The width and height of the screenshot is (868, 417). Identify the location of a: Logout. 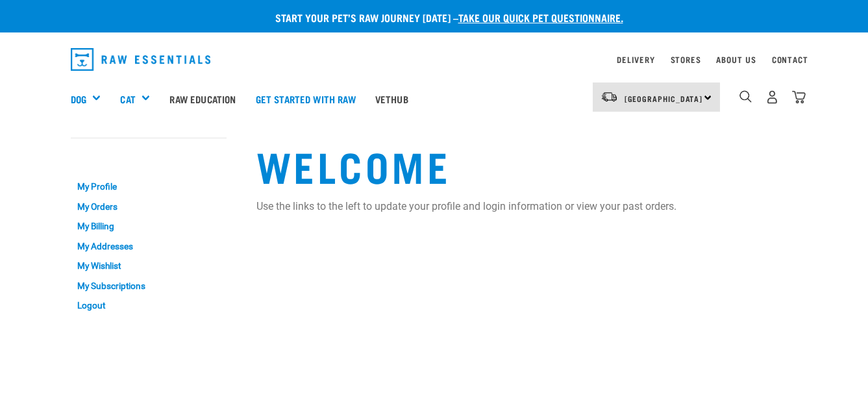
(149, 306).